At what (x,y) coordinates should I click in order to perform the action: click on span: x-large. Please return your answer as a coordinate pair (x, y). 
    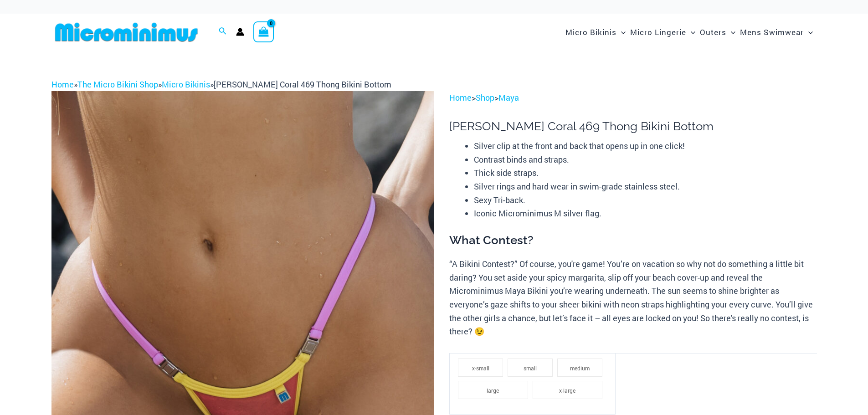
    Looking at the image, I should click on (567, 391).